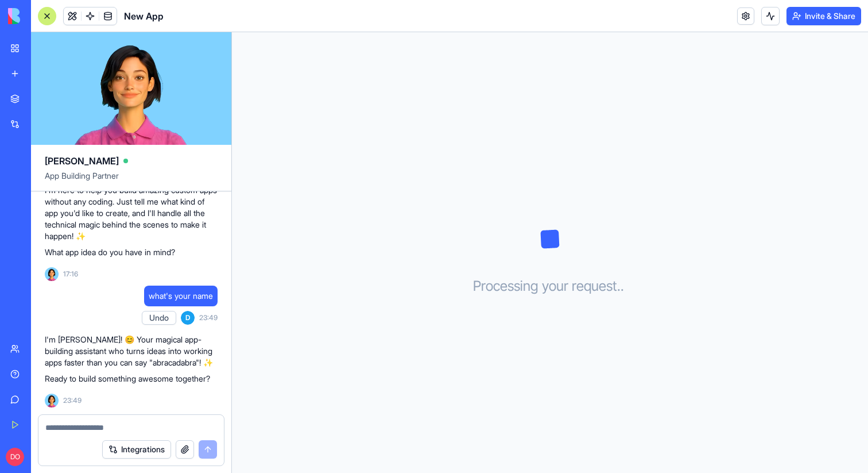 The image size is (868, 473). What do you see at coordinates (43, 16) in the screenshot?
I see `img: logo` at bounding box center [43, 16].